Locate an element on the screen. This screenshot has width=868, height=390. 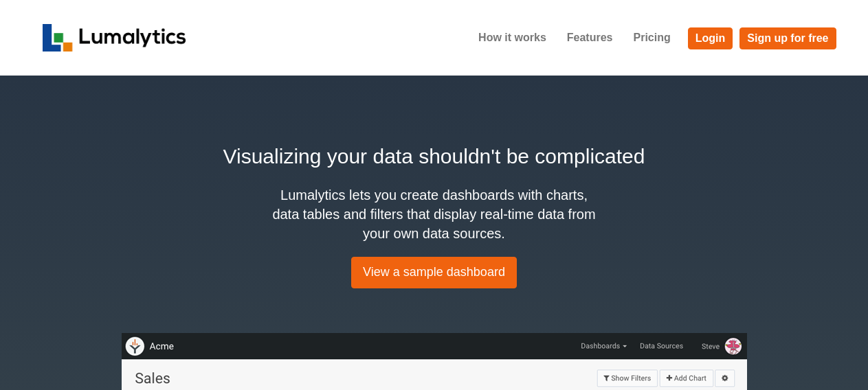
a: View a sample dashboard is located at coordinates (434, 272).